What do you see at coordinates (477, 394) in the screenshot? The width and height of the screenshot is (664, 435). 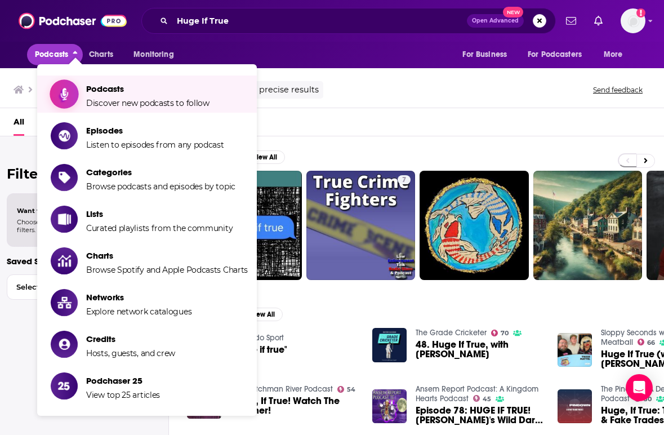 I see `a: Ansem Report Podcast: A Kingdom Hearts Podcast` at bounding box center [477, 394].